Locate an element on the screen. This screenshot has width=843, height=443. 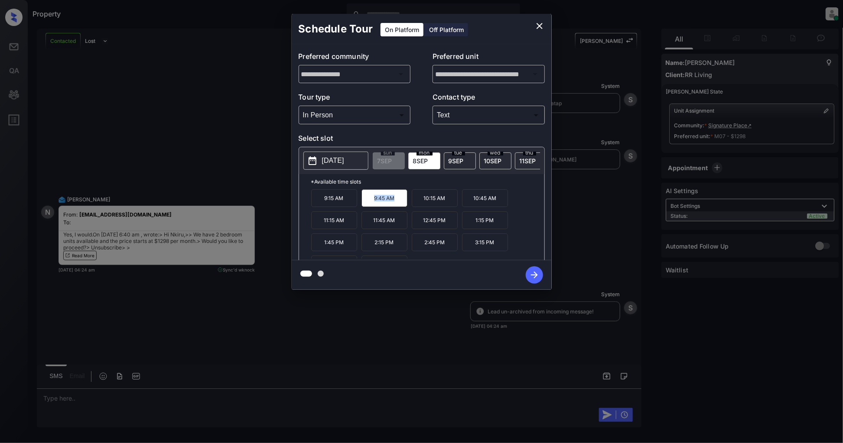
span: 10 SEP is located at coordinates (493, 161).